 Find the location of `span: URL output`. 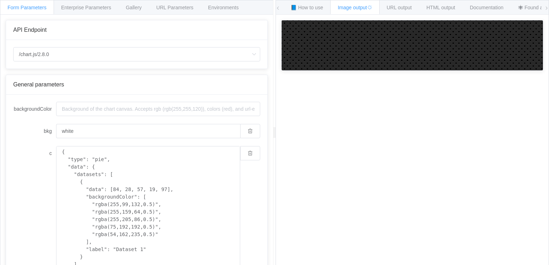

span: URL output is located at coordinates (399, 8).